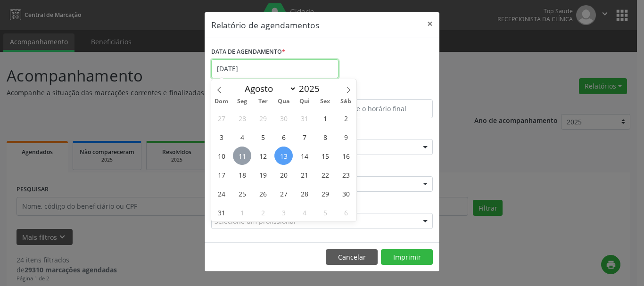 This screenshot has height=286, width=644. What do you see at coordinates (255, 221) in the screenshot?
I see `span: Selecione um profissional` at bounding box center [255, 221].